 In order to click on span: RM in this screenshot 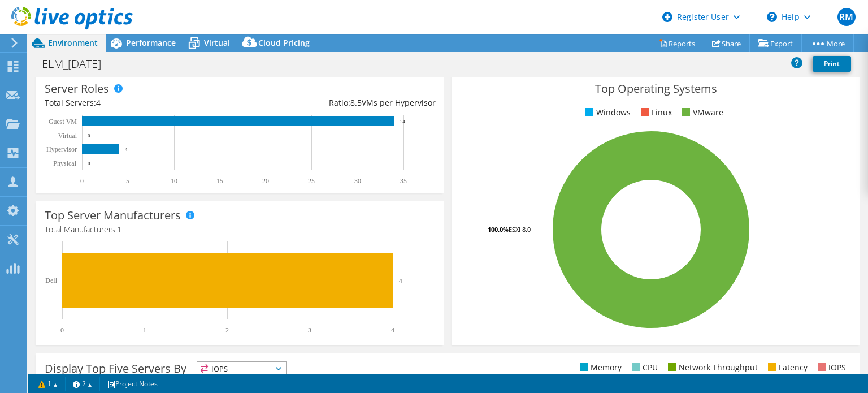, I will do `click(846, 17)`.